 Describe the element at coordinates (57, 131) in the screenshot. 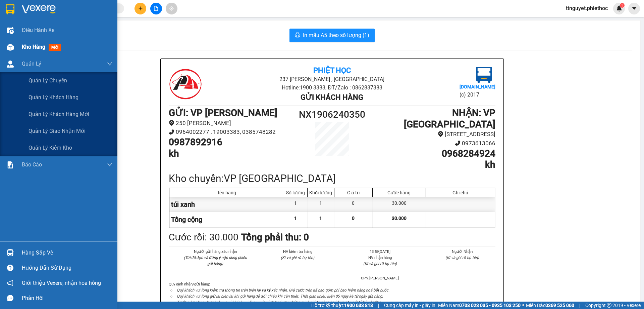

I see `span: Quản lý giao nhận mới` at that location.